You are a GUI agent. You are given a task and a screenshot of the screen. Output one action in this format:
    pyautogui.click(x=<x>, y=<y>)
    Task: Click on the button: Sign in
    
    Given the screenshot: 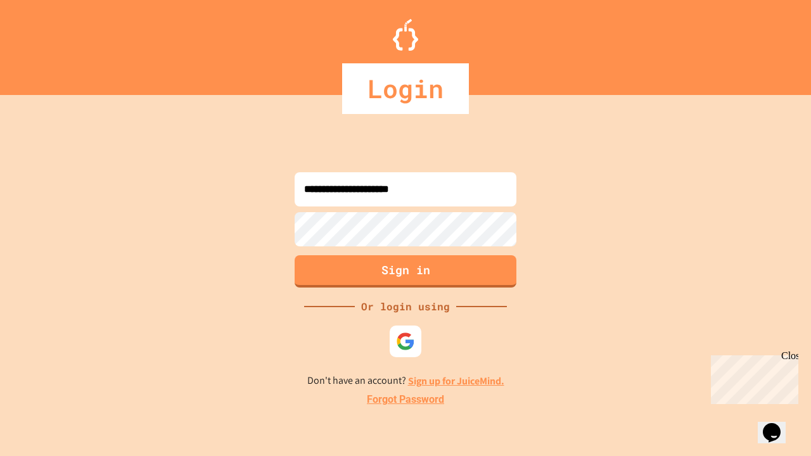 What is the action you would take?
    pyautogui.click(x=405, y=271)
    